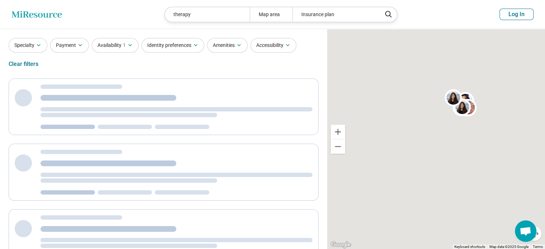 The height and width of the screenshot is (249, 545). Describe the element at coordinates (335, 14) in the screenshot. I see `div: Insurance plan` at that location.